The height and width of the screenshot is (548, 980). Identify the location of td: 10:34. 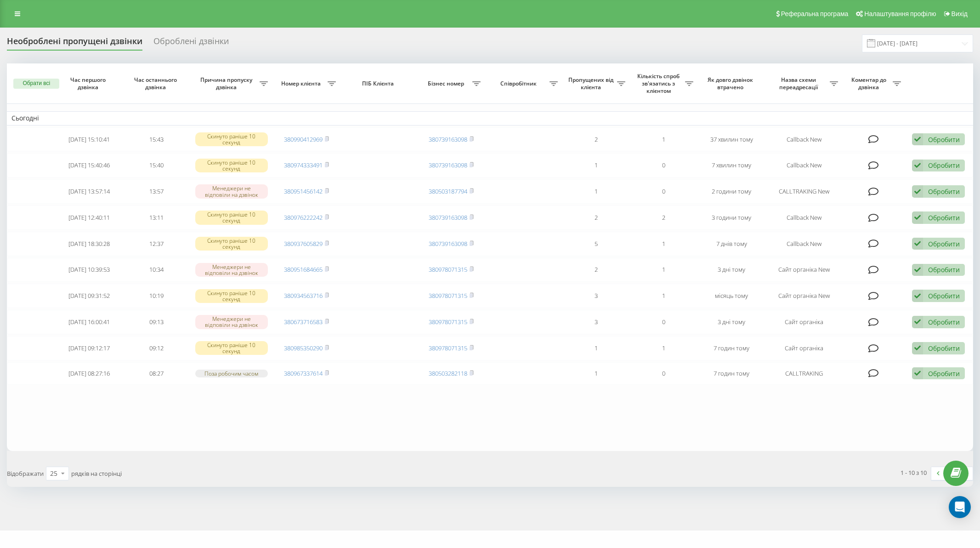
(156, 269).